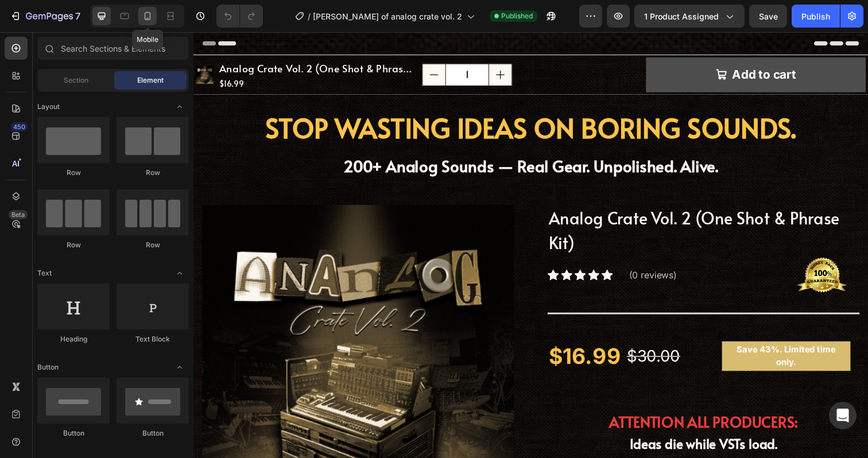 This screenshot has height=458, width=868. I want to click on div: $30.00, so click(470, 331).